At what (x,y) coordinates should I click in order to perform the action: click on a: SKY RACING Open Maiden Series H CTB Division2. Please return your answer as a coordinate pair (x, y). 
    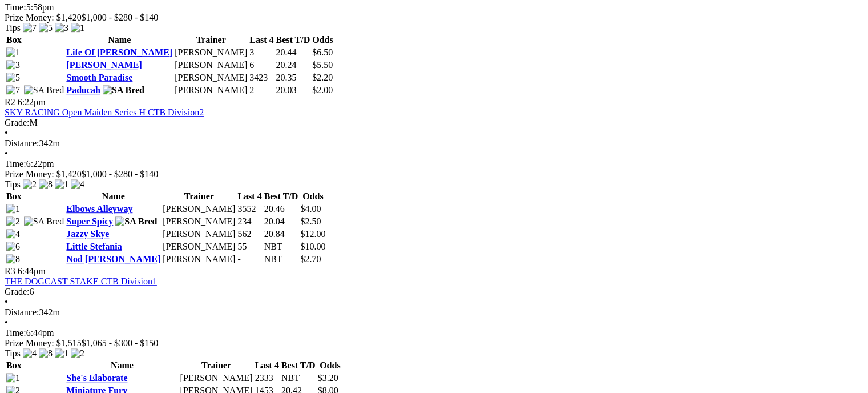
    Looking at the image, I should click on (104, 112).